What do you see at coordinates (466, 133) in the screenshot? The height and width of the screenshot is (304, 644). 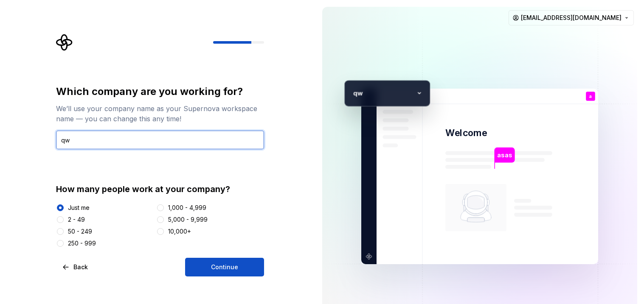 I see `p: Welcome` at bounding box center [466, 133].